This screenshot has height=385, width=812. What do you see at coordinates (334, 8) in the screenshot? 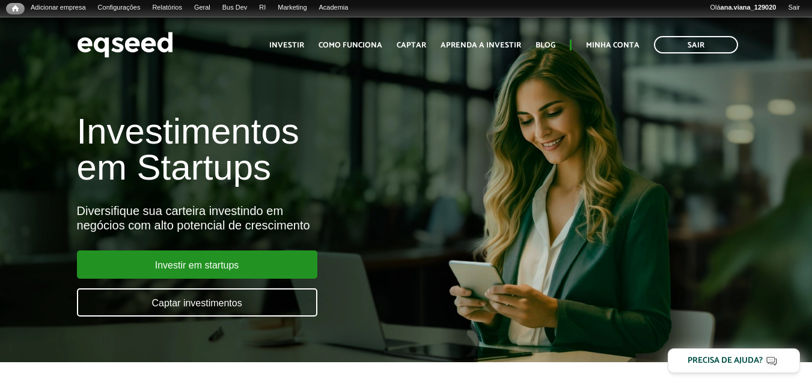
I see `a: Academia` at bounding box center [334, 8].